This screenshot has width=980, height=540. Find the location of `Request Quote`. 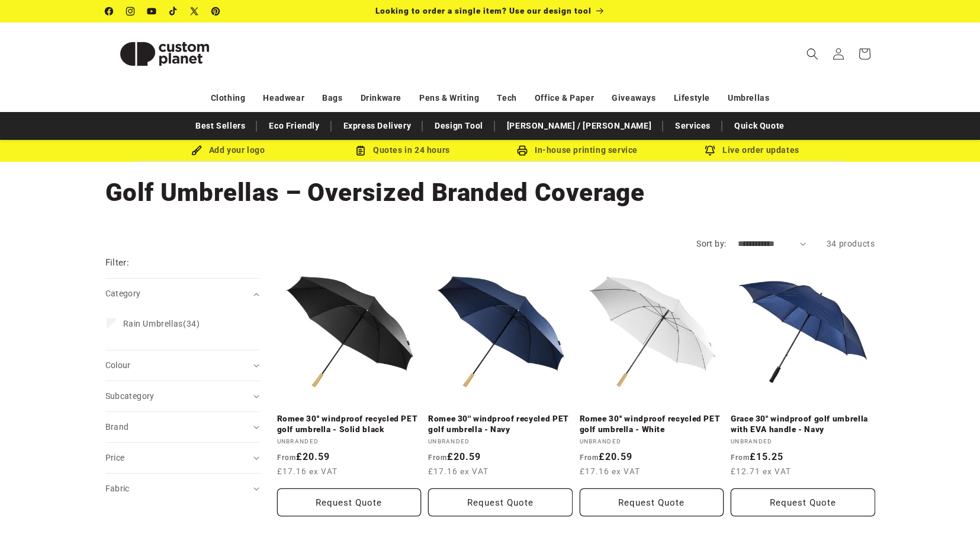

Request Quote is located at coordinates (803, 502).